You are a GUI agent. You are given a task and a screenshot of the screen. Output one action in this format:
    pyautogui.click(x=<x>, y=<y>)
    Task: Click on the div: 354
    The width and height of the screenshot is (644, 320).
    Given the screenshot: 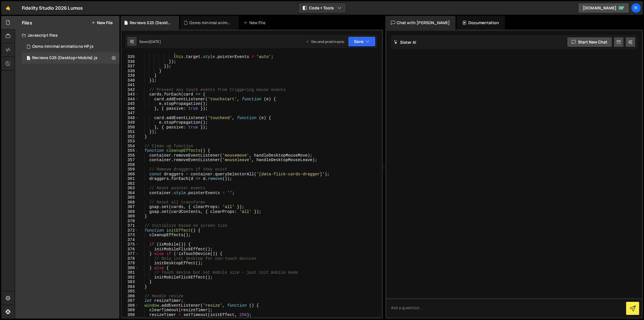 What is the action you would take?
    pyautogui.click(x=130, y=146)
    